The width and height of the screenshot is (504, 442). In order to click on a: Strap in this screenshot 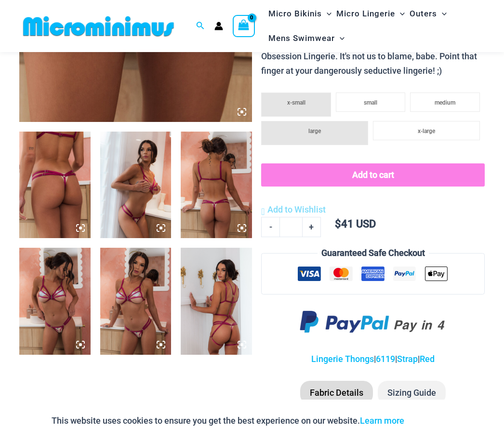, I will do `click(407, 359)`.